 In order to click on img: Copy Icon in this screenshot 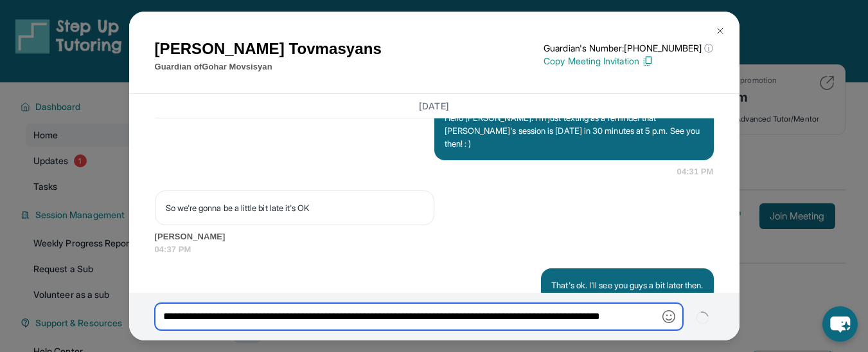, I will do `click(648, 61)`.